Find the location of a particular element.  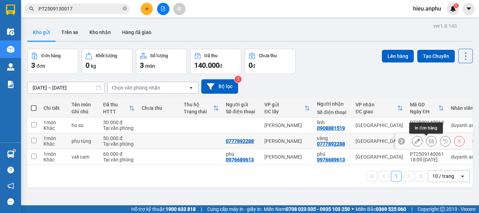

div: Mã GD is located at coordinates (424, 105).